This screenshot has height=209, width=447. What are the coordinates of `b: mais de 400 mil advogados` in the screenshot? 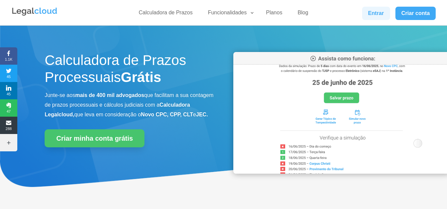 It's located at (110, 95).